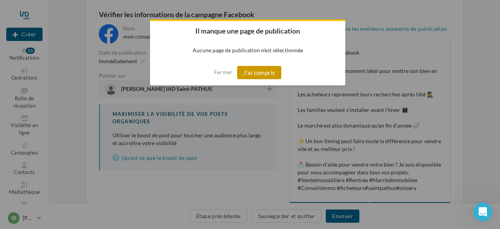 Image resolution: width=500 pixels, height=229 pixels. Describe the element at coordinates (248, 50) in the screenshot. I see `p: Aucune page de publication n'est sélectionnée` at that location.